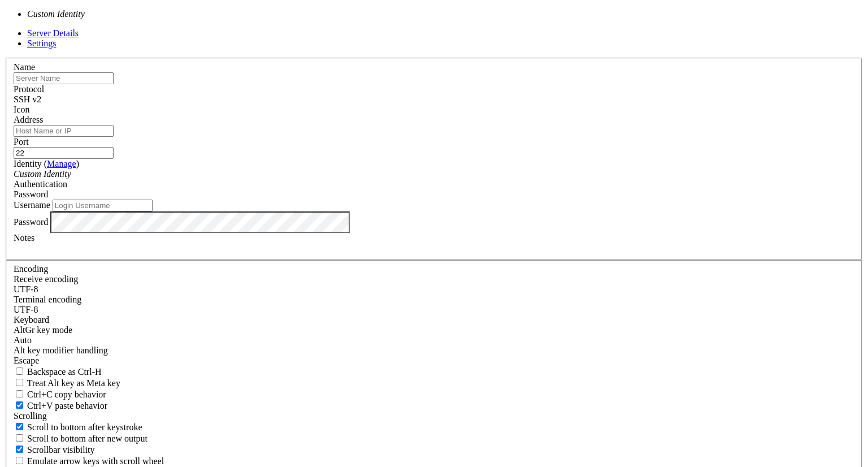 The image size is (868, 467). I want to click on a: Manage, so click(62, 163).